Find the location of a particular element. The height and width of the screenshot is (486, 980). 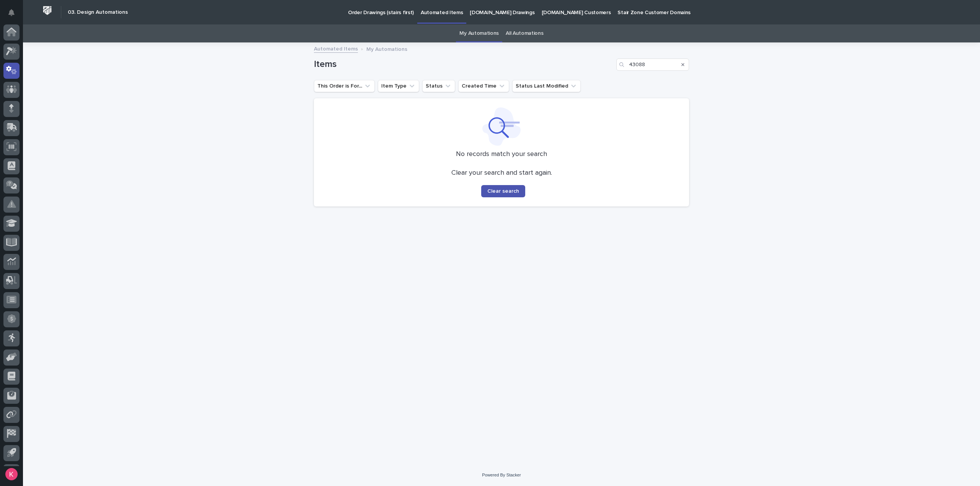

p: No records match your search is located at coordinates (502, 155).